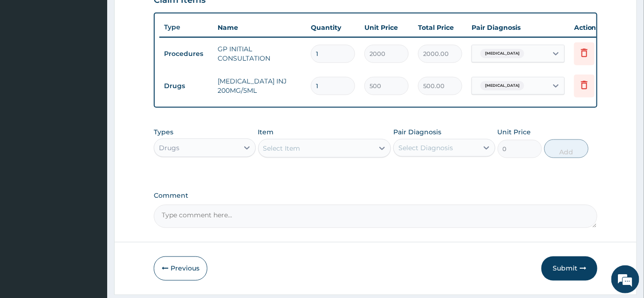  What do you see at coordinates (566, 149) in the screenshot?
I see `button: Add` at bounding box center [566, 149].